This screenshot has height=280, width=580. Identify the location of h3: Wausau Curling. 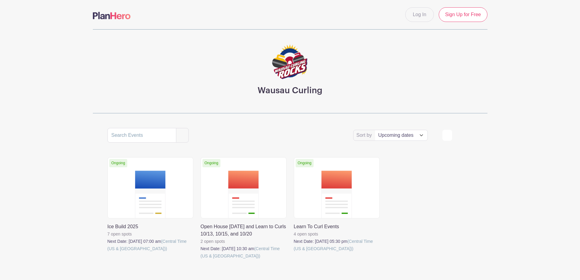
(290, 91).